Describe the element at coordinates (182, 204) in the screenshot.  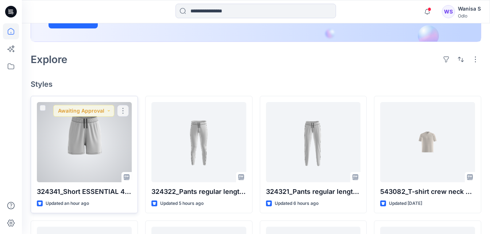
I see `p: Updated 5 hours ago` at that location.